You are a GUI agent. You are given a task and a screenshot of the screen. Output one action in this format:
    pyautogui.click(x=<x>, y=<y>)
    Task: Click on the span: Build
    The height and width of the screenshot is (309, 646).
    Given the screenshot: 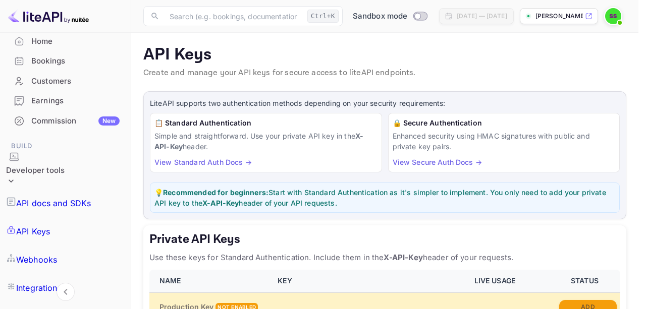 What is the action you would take?
    pyautogui.click(x=65, y=146)
    